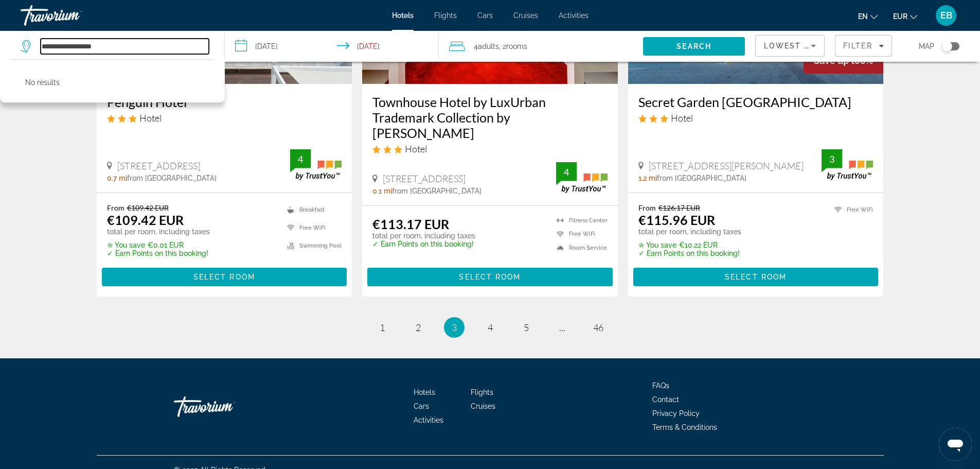  Describe the element at coordinates (312, 246) in the screenshot. I see `li: Swimming Pool` at that location.